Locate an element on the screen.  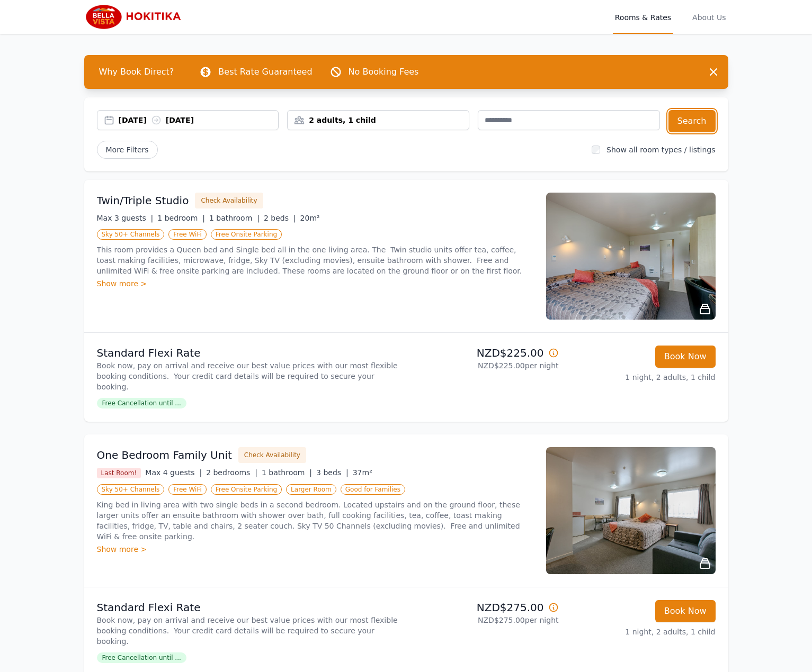
p: NZD$275.00 is located at coordinates (485, 608).